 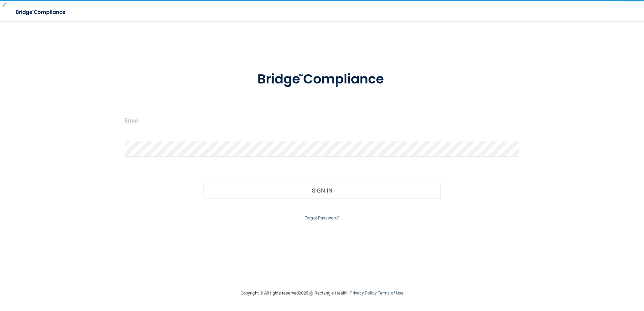 I want to click on div: Copyright © All rights reserved 2025 @ Rectangle Health | |, so click(x=322, y=293).